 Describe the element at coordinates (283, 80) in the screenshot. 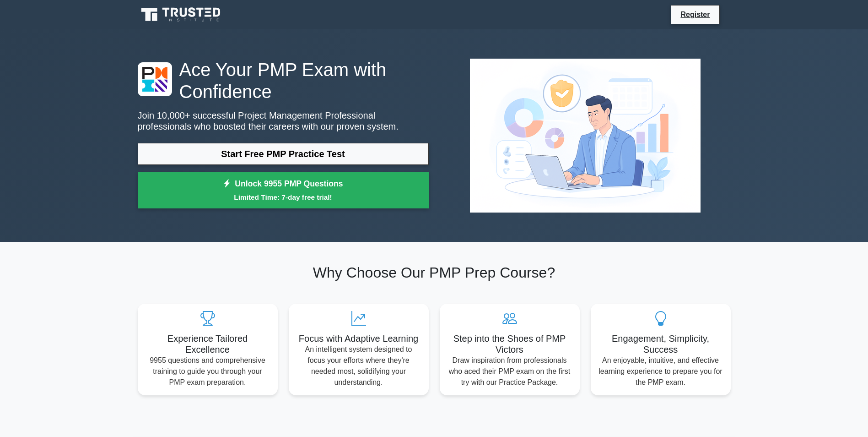

I see `h1: Ace Your PMP Exam with Confidence` at that location.